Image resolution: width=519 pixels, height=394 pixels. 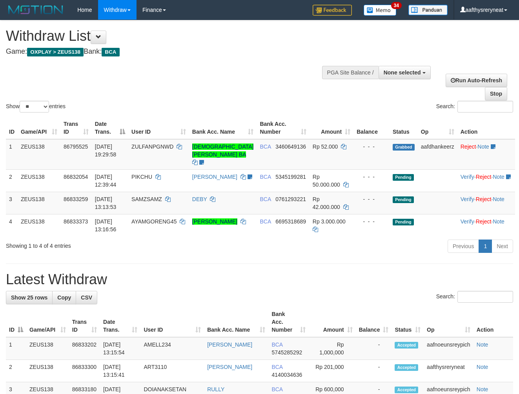 What do you see at coordinates (404, 147) in the screenshot?
I see `span: Grabbed` at bounding box center [404, 147].